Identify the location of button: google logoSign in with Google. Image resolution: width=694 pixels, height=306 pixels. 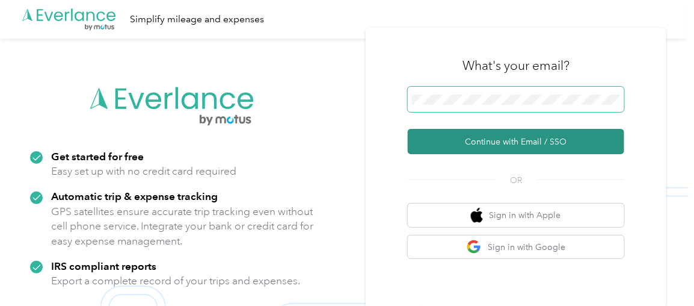
(516, 247).